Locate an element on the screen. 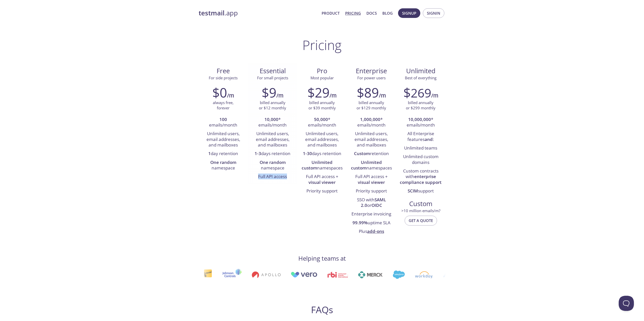  h1: Pricing is located at coordinates (322, 45).